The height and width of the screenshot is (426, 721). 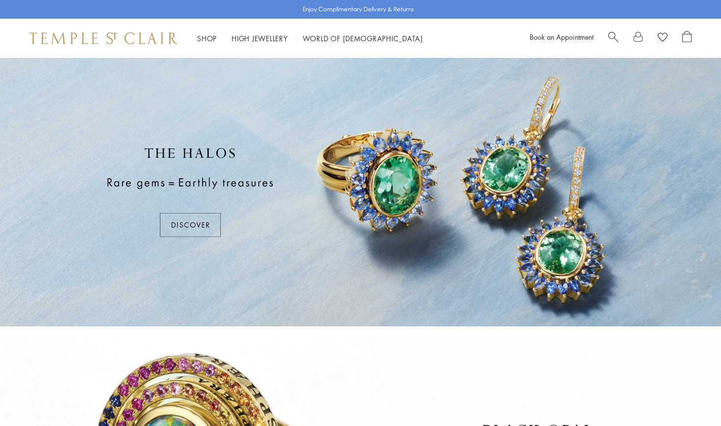 What do you see at coordinates (358, 9) in the screenshot?
I see `p: Enjoy Complimentary Delivery & Returns` at bounding box center [358, 9].